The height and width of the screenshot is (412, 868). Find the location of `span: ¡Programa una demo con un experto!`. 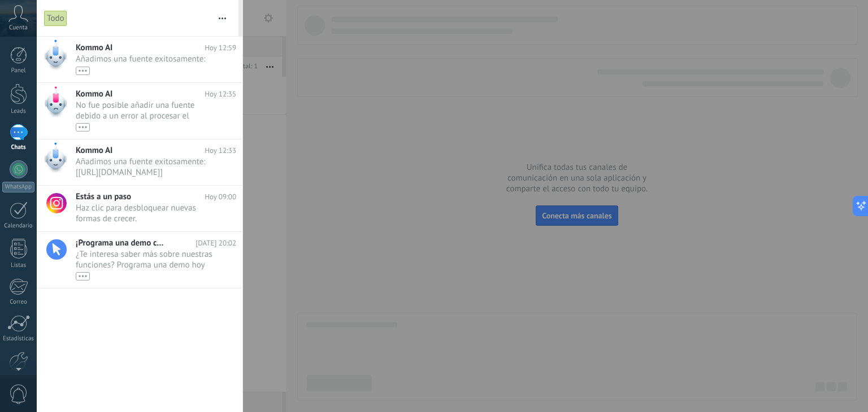

span: ¡Programa una demo con un experto! is located at coordinates (121, 243).